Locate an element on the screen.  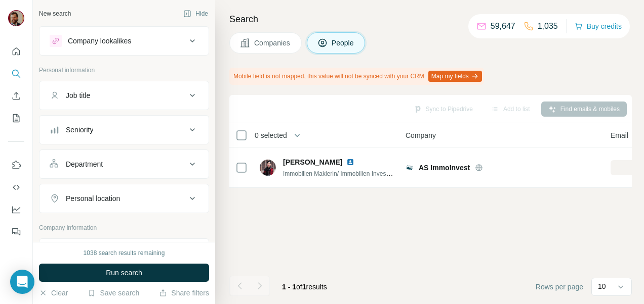
button: Department is located at coordinates (124, 164).